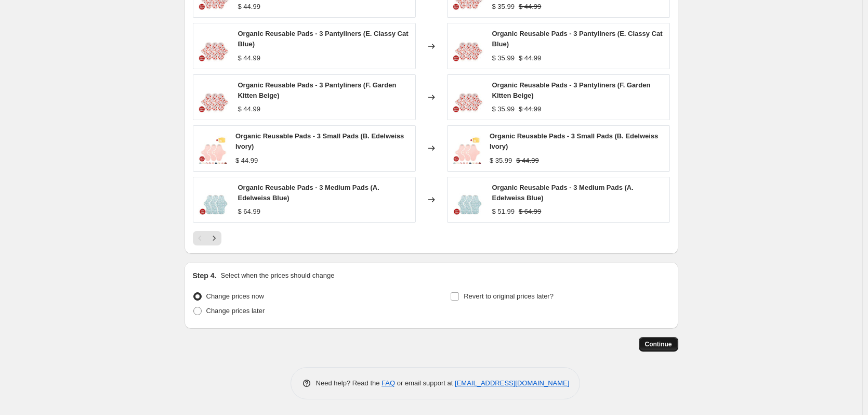 This screenshot has width=868, height=415. Describe the element at coordinates (235, 310) in the screenshot. I see `span: Change prices later` at that location.